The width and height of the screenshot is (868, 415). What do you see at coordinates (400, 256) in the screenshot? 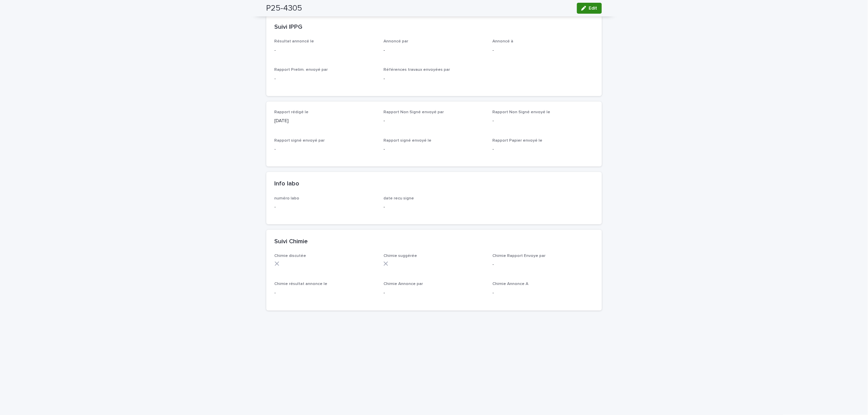
I see `span: Chimie suggérée` at bounding box center [400, 256].